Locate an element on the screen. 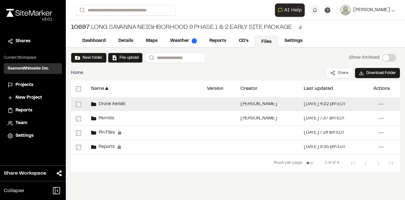  a: Details is located at coordinates (126, 41).